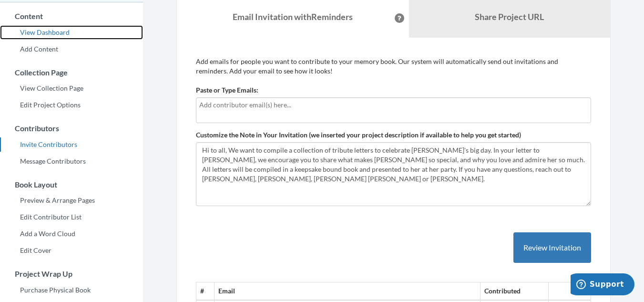 This screenshot has width=644, height=302. What do you see at coordinates (71, 128) in the screenshot?
I see `h3: Contributors` at bounding box center [71, 128].